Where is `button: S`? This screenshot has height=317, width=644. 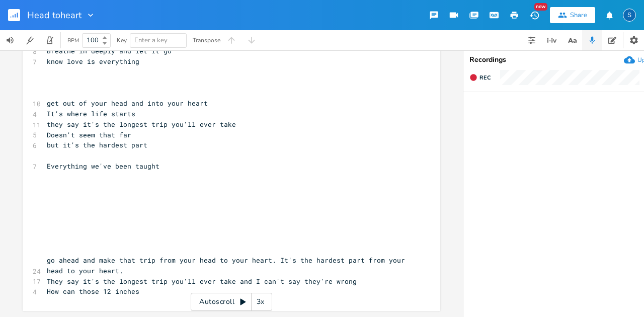 button: S is located at coordinates (629, 15).